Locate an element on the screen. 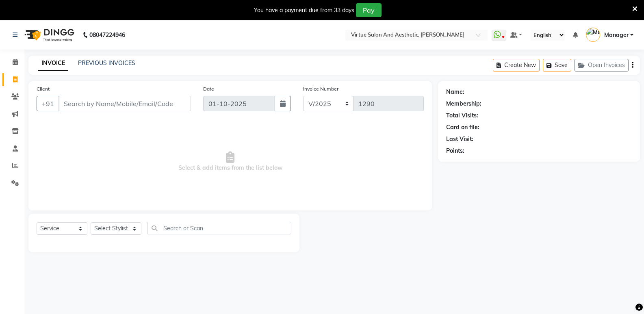  button: Pay is located at coordinates (369, 10).